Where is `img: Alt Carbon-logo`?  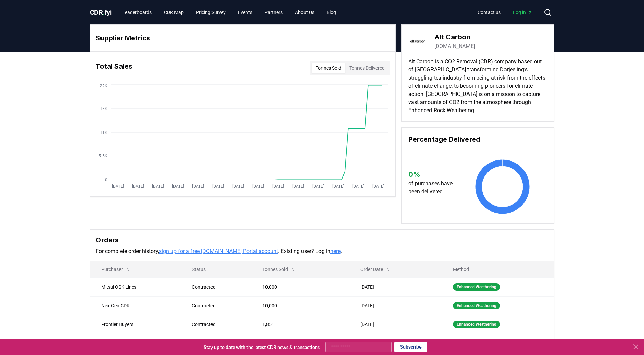
img: Alt Carbon-logo is located at coordinates (418, 41).